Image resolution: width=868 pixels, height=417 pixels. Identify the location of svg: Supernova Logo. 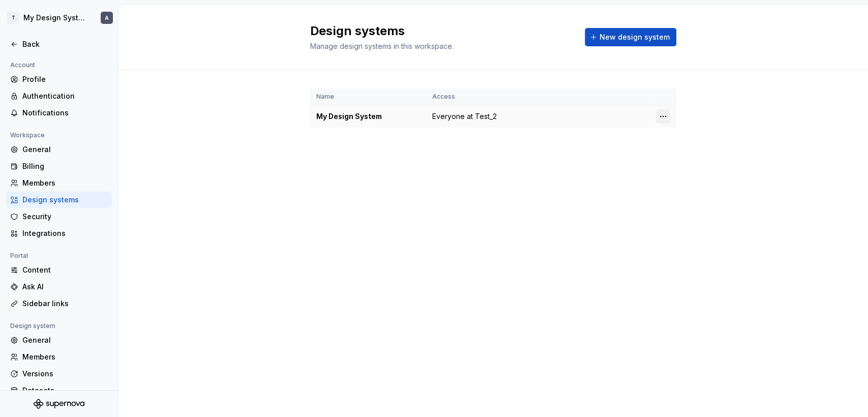
(59, 403).